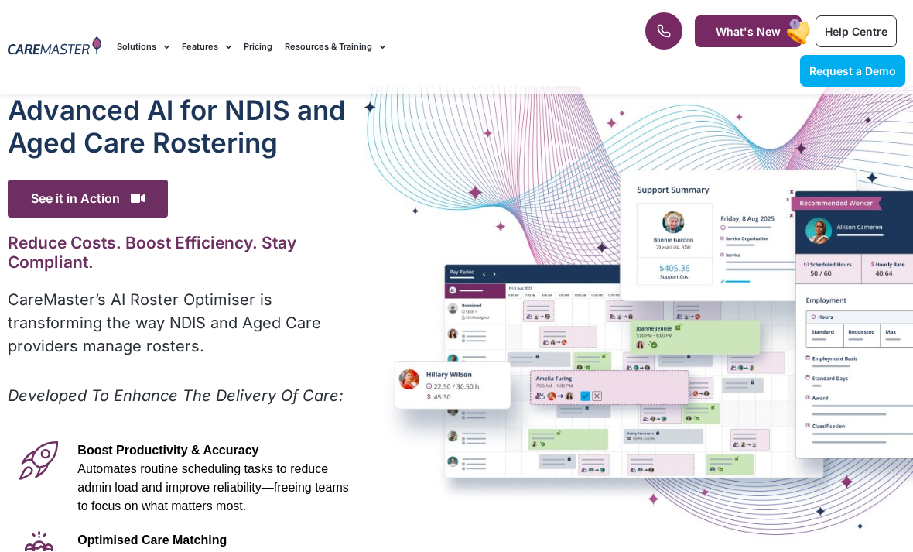 This screenshot has height=552, width=913. What do you see at coordinates (749, 32) in the screenshot?
I see `span: What's New` at bounding box center [749, 32].